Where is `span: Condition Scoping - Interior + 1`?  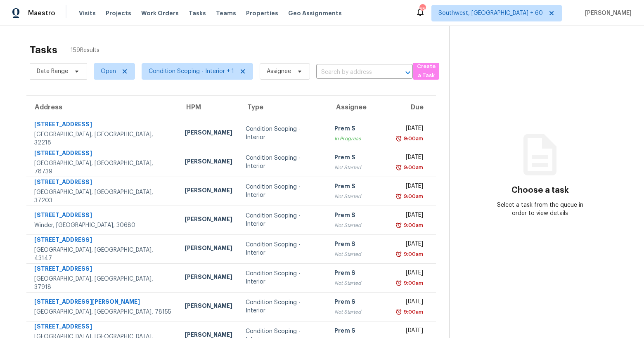
span: Condition Scoping - Interior + 1 is located at coordinates (191, 71).